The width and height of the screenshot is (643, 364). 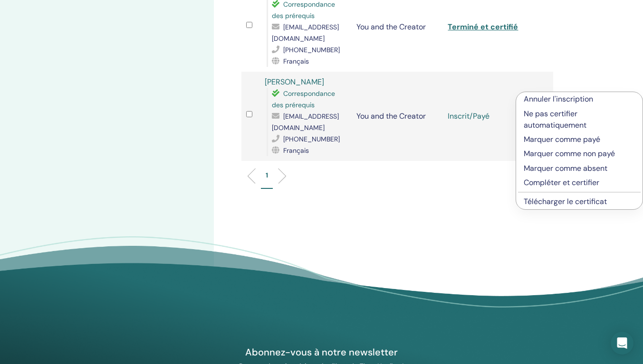 I want to click on span: Correspondance des prérequis, so click(x=303, y=99).